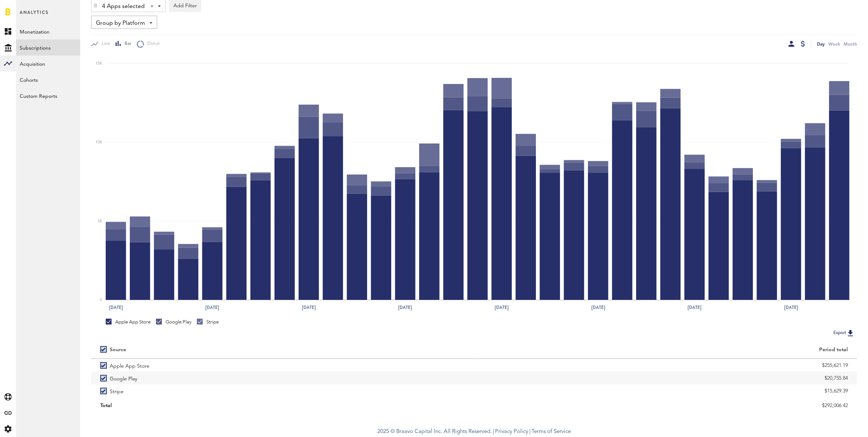 This screenshot has height=437, width=868. I want to click on a: Terms of Service, so click(551, 431).